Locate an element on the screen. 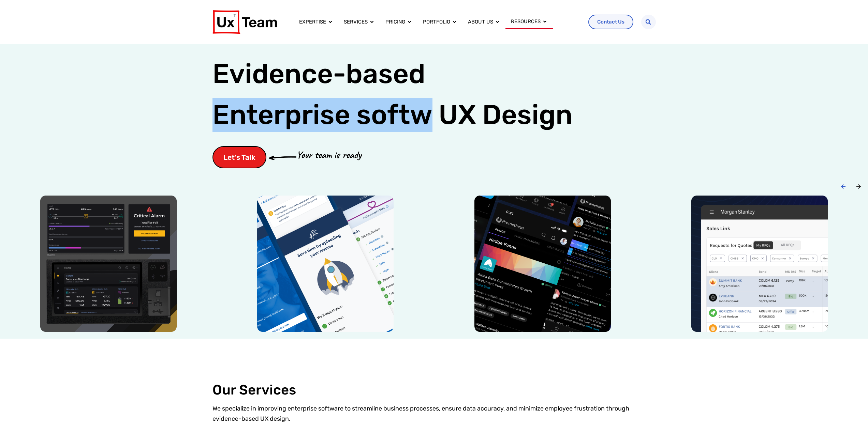 Image resolution: width=868 pixels, height=433 pixels. div: Search is located at coordinates (648, 22).